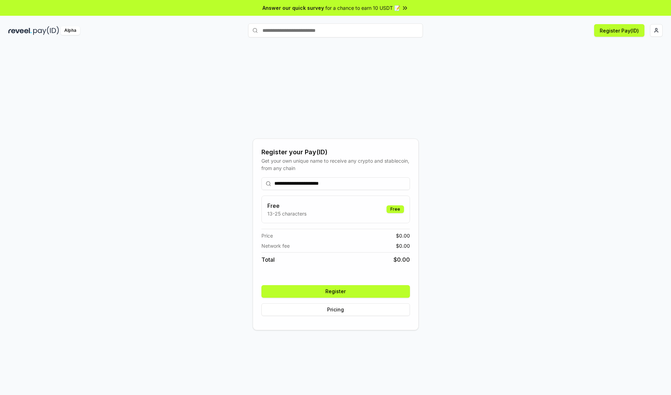 This screenshot has width=671, height=395. What do you see at coordinates (276, 245) in the screenshot?
I see `span: Network fee` at bounding box center [276, 245].